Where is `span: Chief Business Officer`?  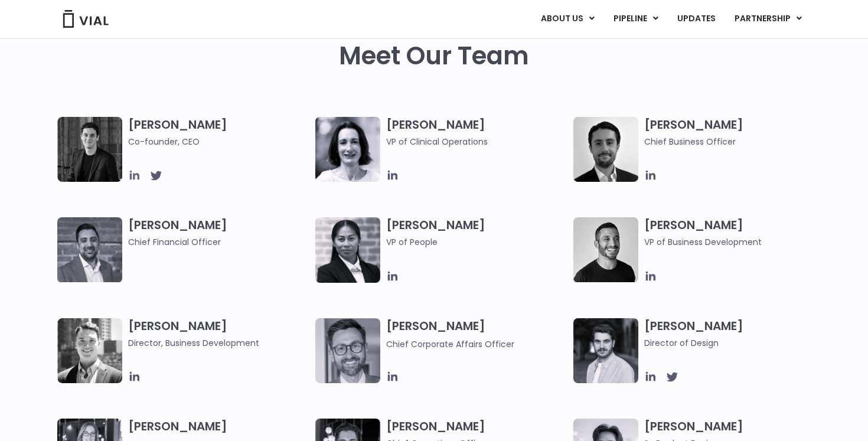
span: Chief Business Officer is located at coordinates (735, 142).